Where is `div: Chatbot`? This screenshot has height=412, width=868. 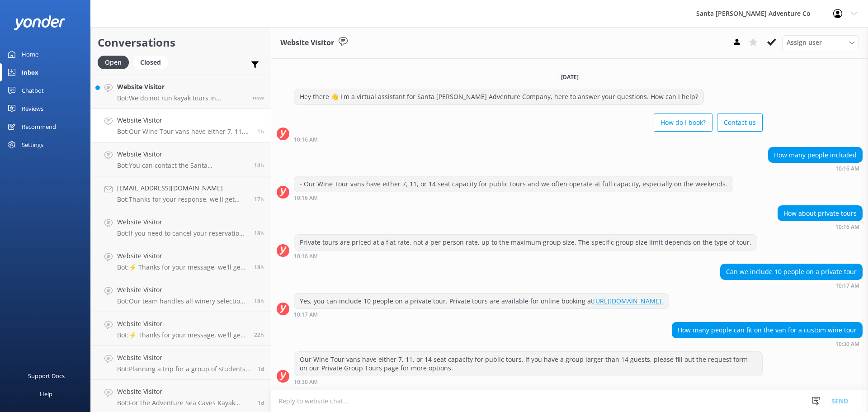 div: Chatbot is located at coordinates (33, 90).